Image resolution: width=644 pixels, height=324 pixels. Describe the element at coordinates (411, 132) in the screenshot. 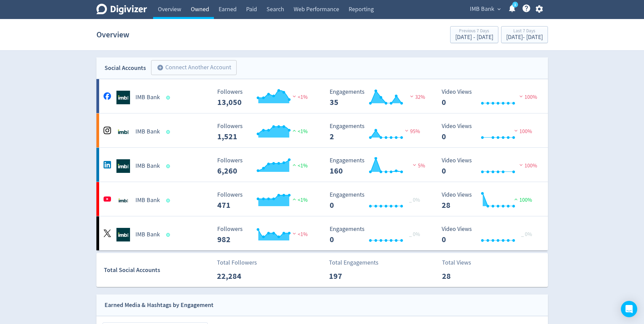

I see `span: 95%` at that location.